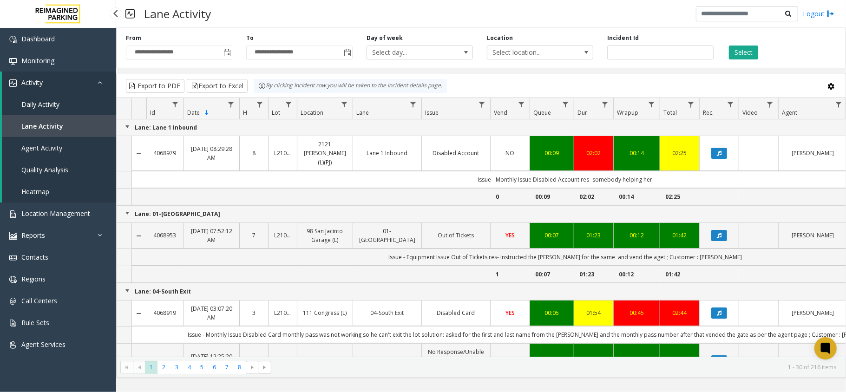  What do you see at coordinates (481, 227) in the screenshot?
I see `div: Data table` at bounding box center [481, 227].